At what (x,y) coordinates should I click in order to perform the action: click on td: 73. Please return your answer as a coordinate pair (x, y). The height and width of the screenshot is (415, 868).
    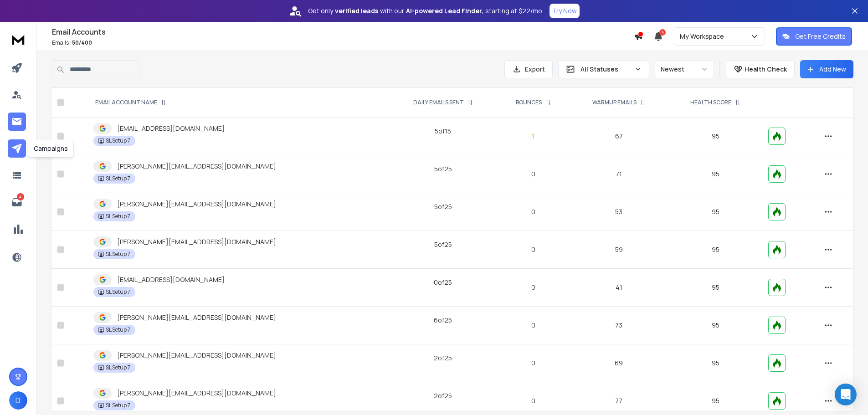
    Looking at the image, I should click on (619, 325).